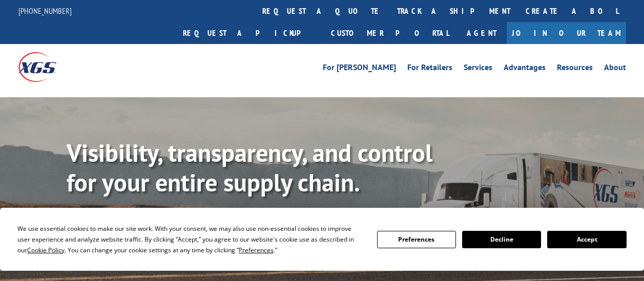 The height and width of the screenshot is (281, 644). Describe the element at coordinates (46, 250) in the screenshot. I see `span: Cookie Policy` at that location.